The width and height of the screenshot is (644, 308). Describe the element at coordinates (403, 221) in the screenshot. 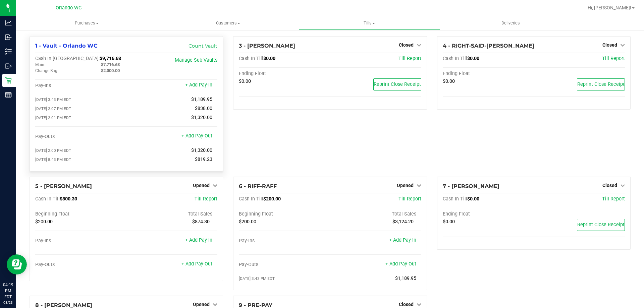

I see `span: $3,124.20` at that location.